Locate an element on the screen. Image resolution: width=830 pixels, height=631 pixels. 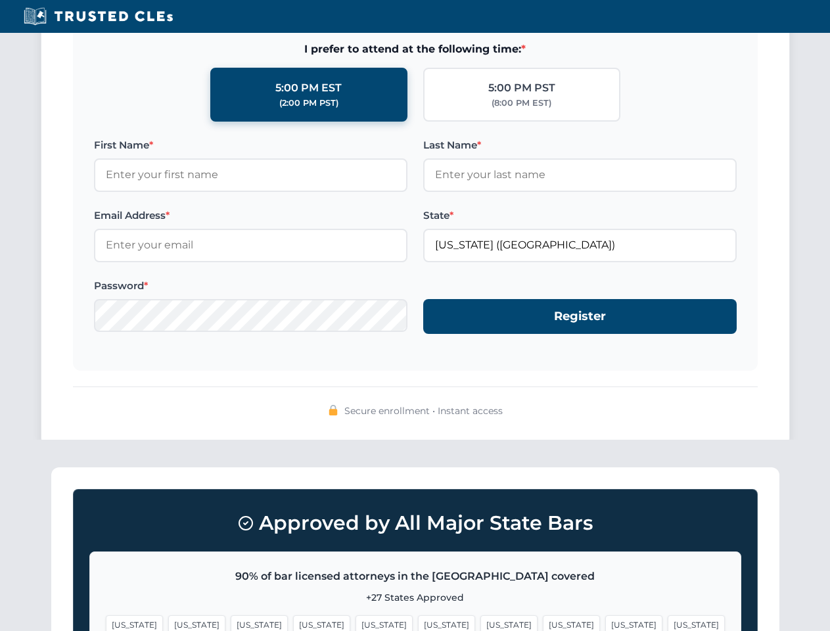
input: Enter your first name is located at coordinates (250, 175).